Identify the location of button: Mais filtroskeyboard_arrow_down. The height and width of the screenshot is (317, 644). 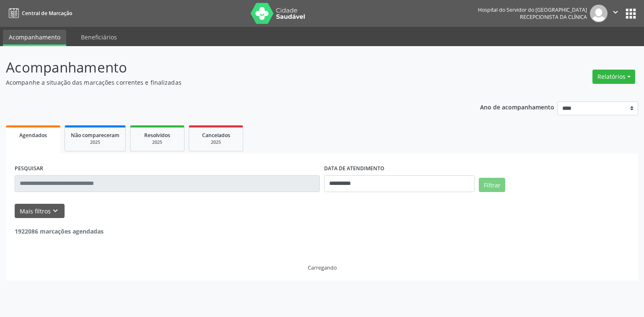
(40, 211).